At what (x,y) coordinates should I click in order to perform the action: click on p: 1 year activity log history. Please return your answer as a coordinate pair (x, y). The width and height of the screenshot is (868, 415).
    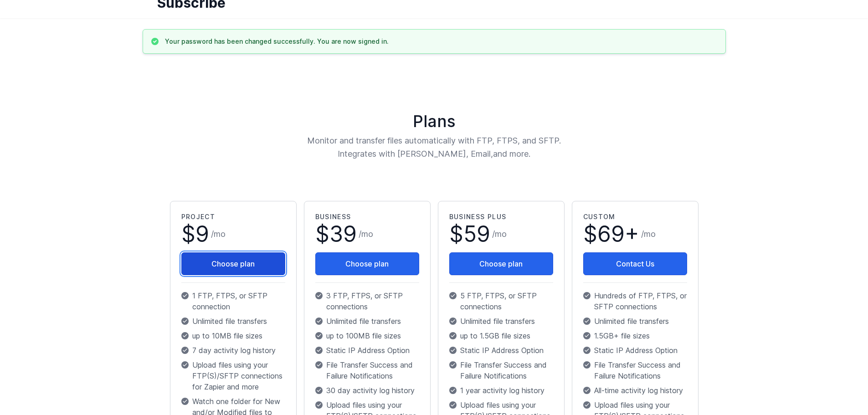
    Looking at the image, I should click on (501, 391).